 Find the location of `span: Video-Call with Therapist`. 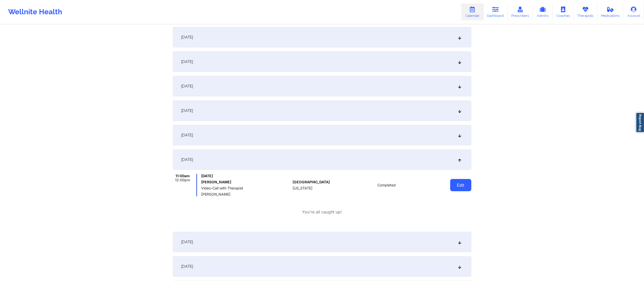

span: Video-Call with Therapist is located at coordinates (246, 188).